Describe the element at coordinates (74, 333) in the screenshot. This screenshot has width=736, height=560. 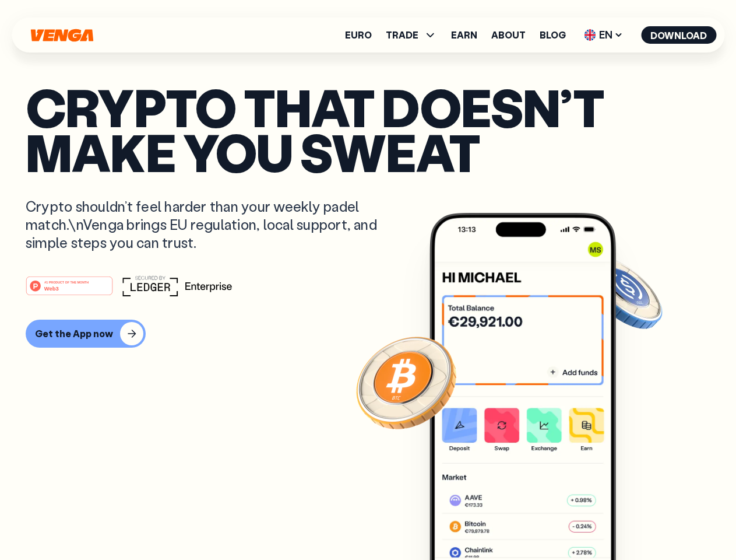
I see `div: Get the App now` at that location.